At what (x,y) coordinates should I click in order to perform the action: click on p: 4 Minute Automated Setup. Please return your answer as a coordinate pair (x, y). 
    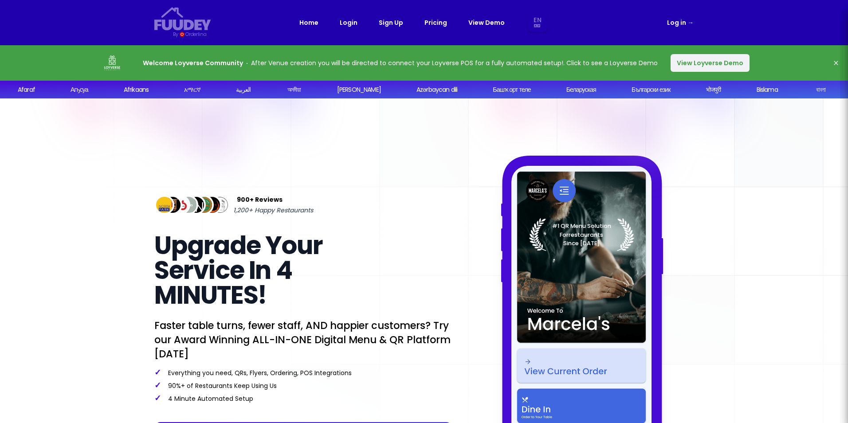
    Looking at the image, I should click on (303, 398).